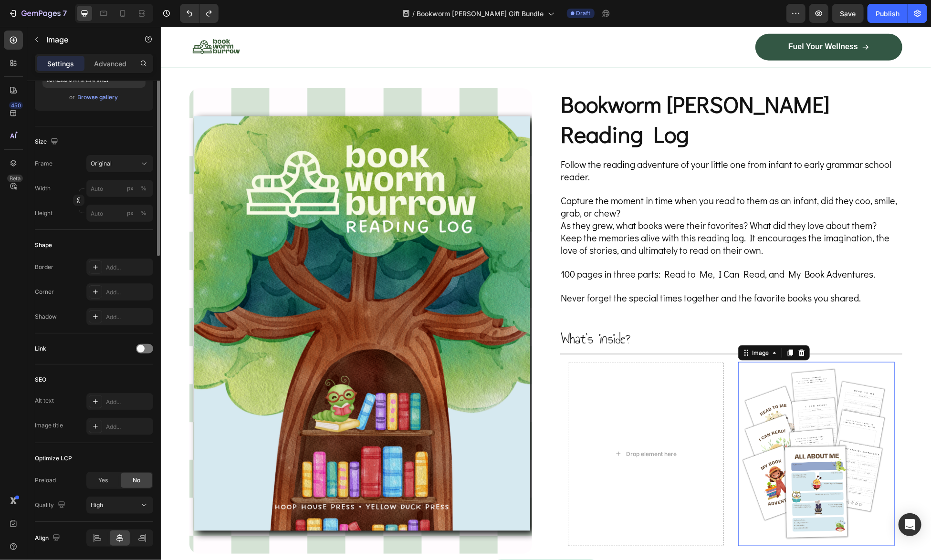 This screenshot has height=560, width=931. Describe the element at coordinates (668, 20) in the screenshot. I see `a: Fuel Your Wellness` at that location.